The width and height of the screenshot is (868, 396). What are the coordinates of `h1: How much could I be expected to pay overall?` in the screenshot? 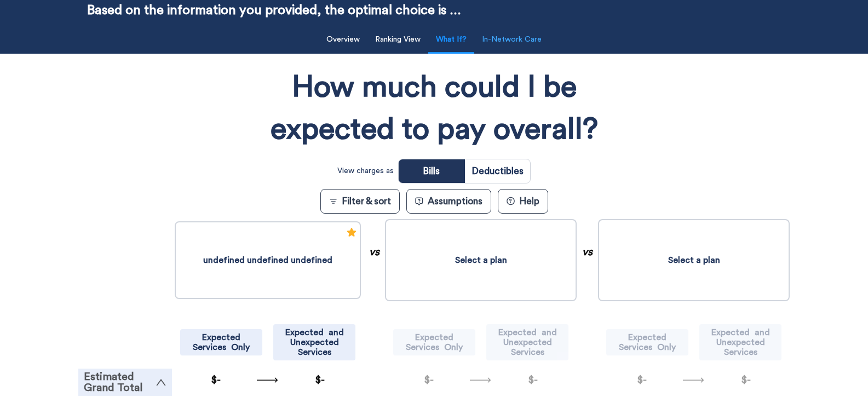 It's located at (434, 109).